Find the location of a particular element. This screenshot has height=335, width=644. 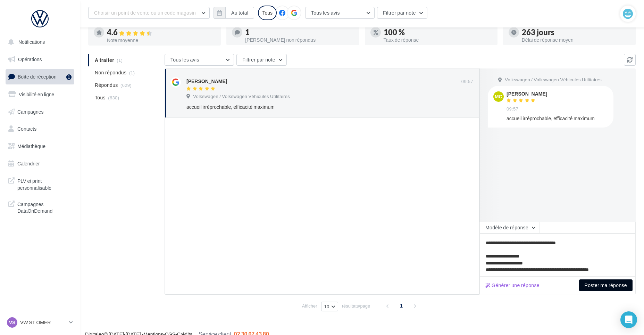

div: 4.6 is located at coordinates (161, 32).